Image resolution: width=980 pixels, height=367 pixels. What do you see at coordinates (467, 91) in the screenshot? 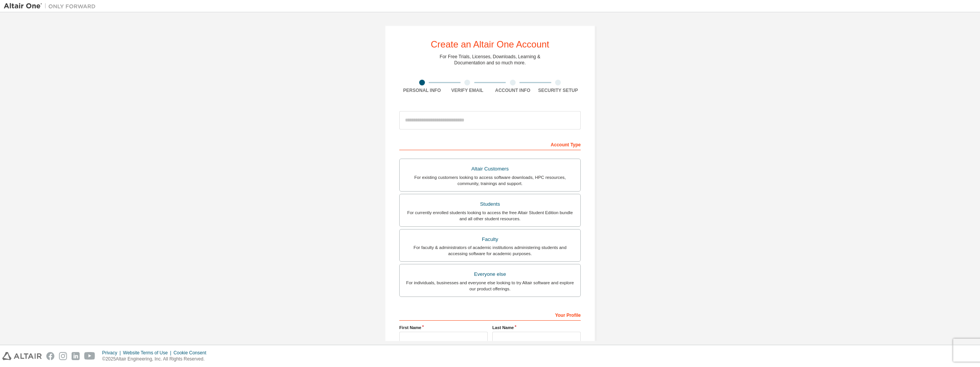
I see `div: Verify Email` at bounding box center [467, 91].